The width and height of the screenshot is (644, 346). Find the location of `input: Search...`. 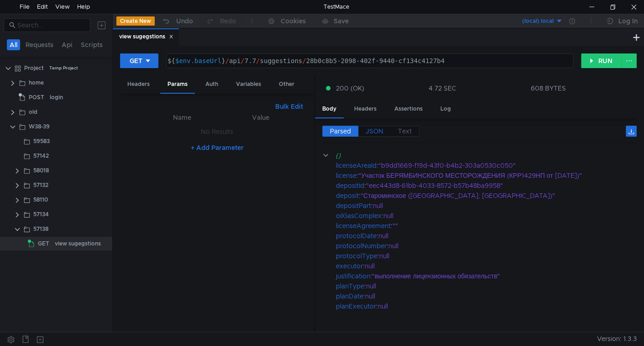

input: Search... is located at coordinates (51, 25).